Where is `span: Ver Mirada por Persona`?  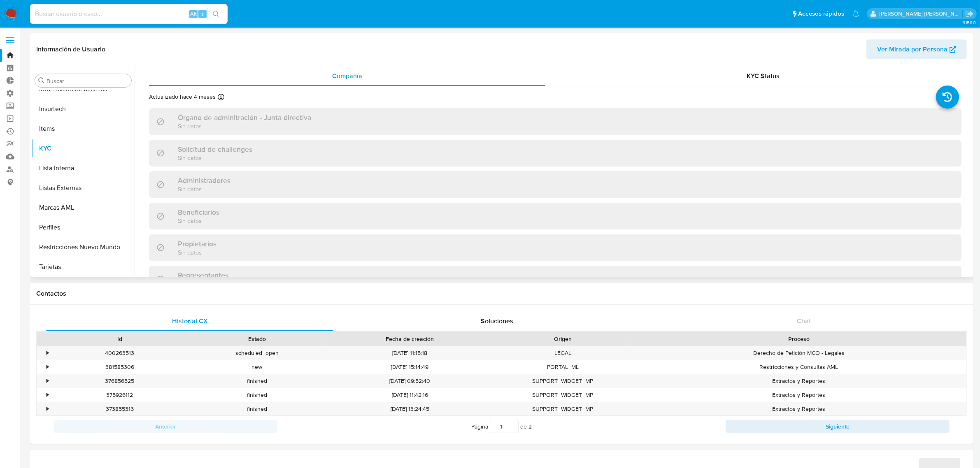
span: Ver Mirada por Persona is located at coordinates (912, 50).